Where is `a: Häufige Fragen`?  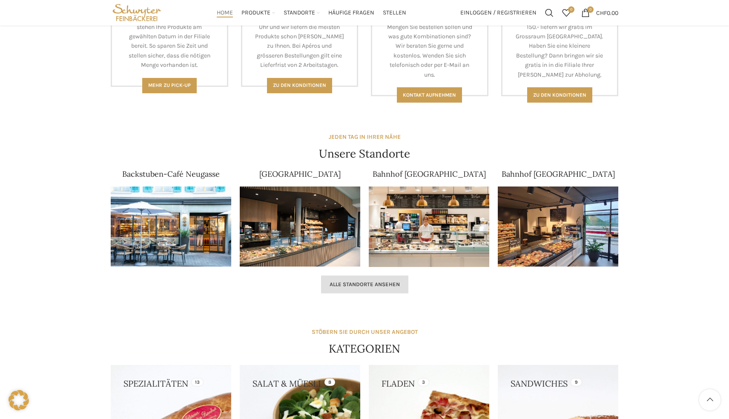 a: Häufige Fragen is located at coordinates (351, 13).